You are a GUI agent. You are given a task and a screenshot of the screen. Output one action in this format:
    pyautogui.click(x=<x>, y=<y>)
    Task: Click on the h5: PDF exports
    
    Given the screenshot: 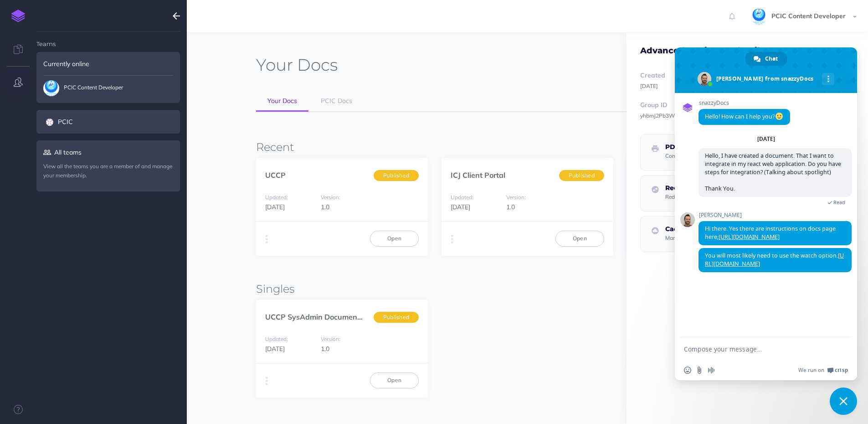 What is the action you would take?
    pyautogui.click(x=723, y=147)
    